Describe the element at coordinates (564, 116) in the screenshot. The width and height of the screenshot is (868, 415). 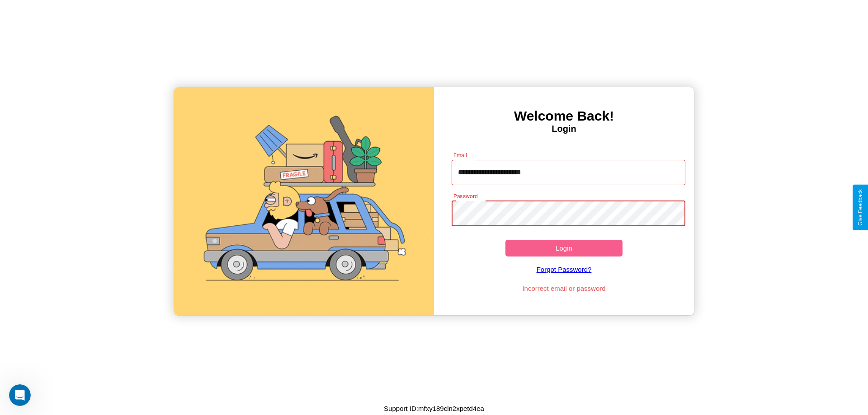
I see `h3: Welcome Back!` at that location.